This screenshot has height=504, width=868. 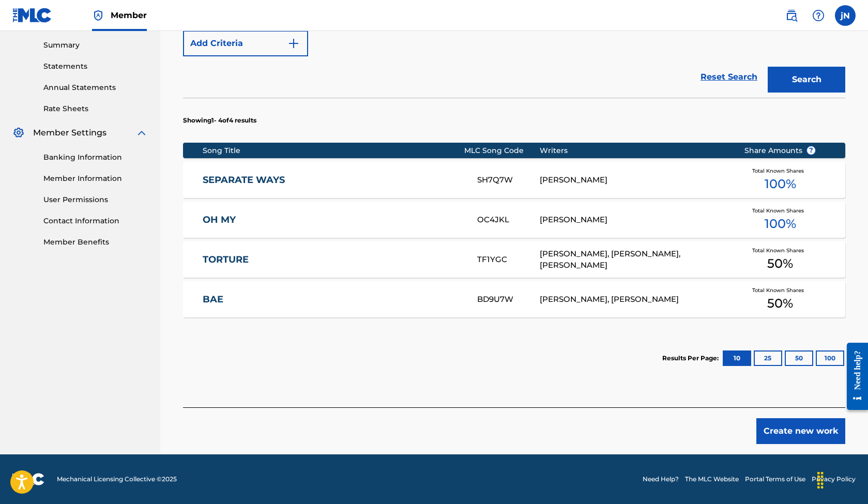 What do you see at coordinates (332, 220) in the screenshot?
I see `a: OH MY` at bounding box center [332, 220].